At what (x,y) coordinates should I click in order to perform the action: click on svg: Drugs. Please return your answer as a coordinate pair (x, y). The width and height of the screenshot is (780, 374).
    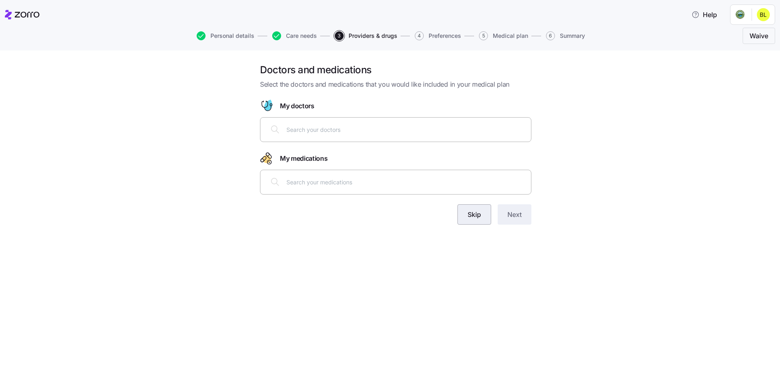
    Looking at the image, I should click on (267, 158).